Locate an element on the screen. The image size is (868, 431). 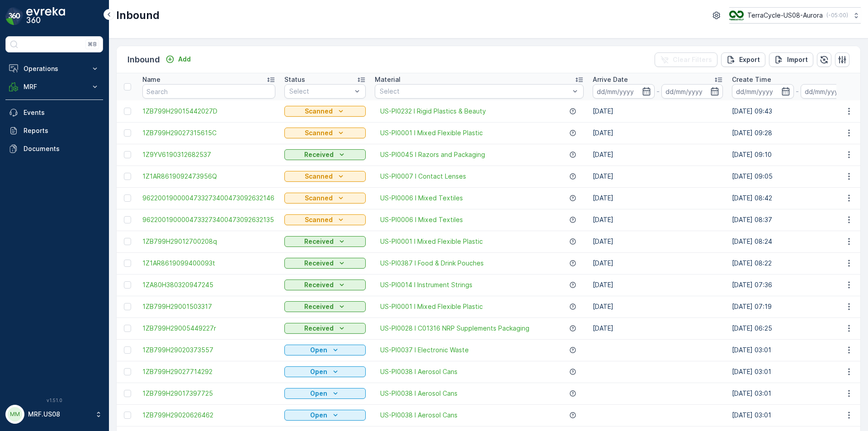
span: US-PI0037 I Electronic Waste is located at coordinates (425, 350).